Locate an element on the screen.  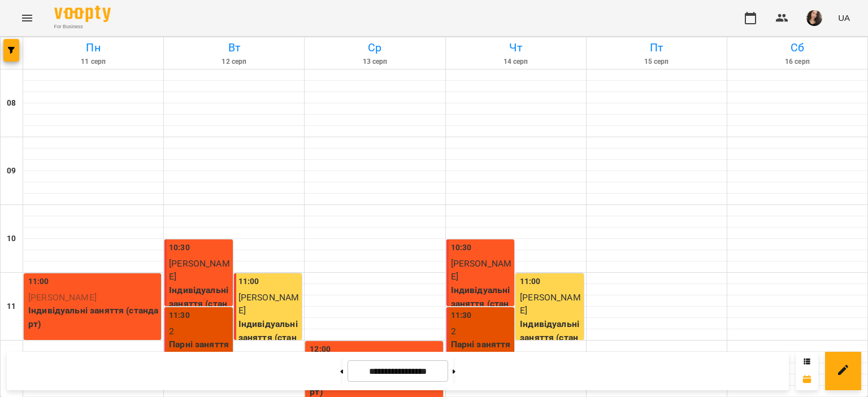
h6: Пт is located at coordinates (657, 48).